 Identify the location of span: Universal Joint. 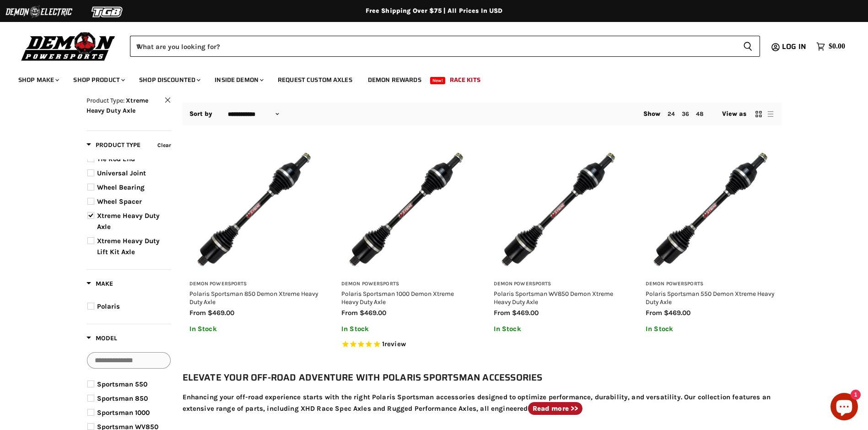
(121, 173).